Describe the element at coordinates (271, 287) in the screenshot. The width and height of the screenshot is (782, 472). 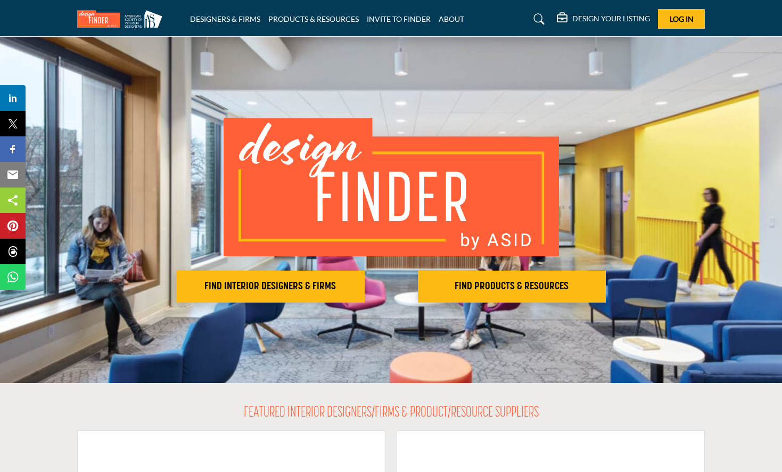
I see `button: FIND INTERIOR DESIGNERS & FIRMS` at that location.